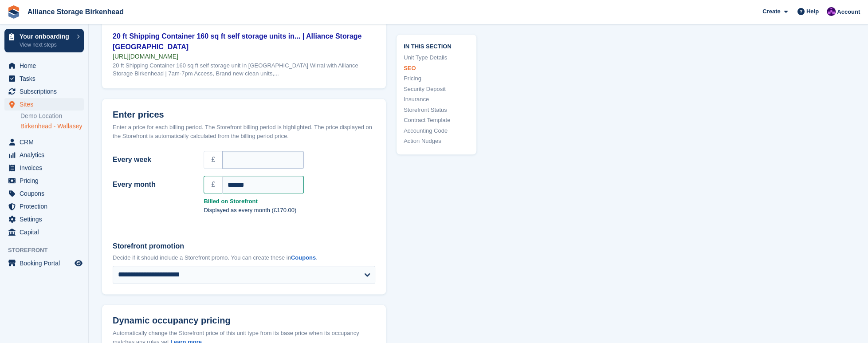 The width and height of the screenshot is (868, 343). Describe the element at coordinates (289, 210) in the screenshot. I see `p: Displayed as every month (£170.00)` at that location.